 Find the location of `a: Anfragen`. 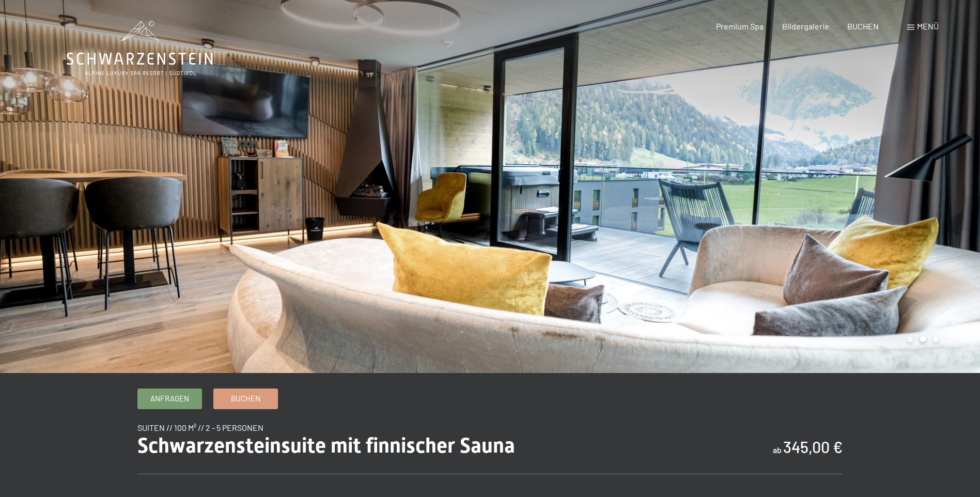

a: Anfragen is located at coordinates (169, 399).